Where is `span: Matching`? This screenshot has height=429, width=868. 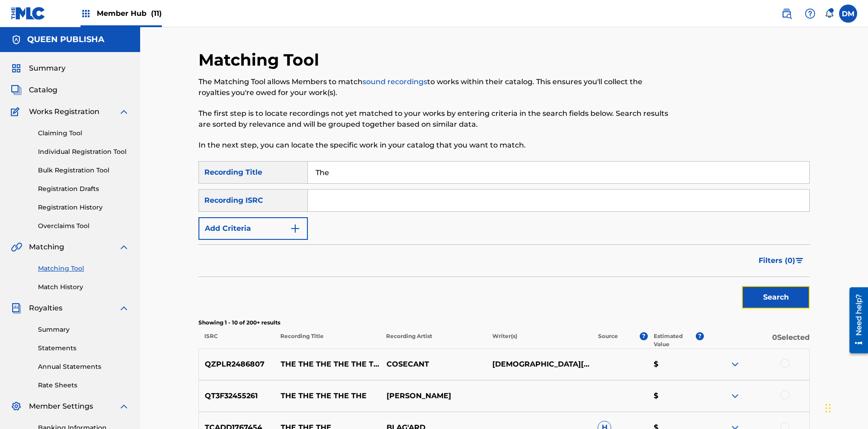 span: Matching is located at coordinates (47, 247).